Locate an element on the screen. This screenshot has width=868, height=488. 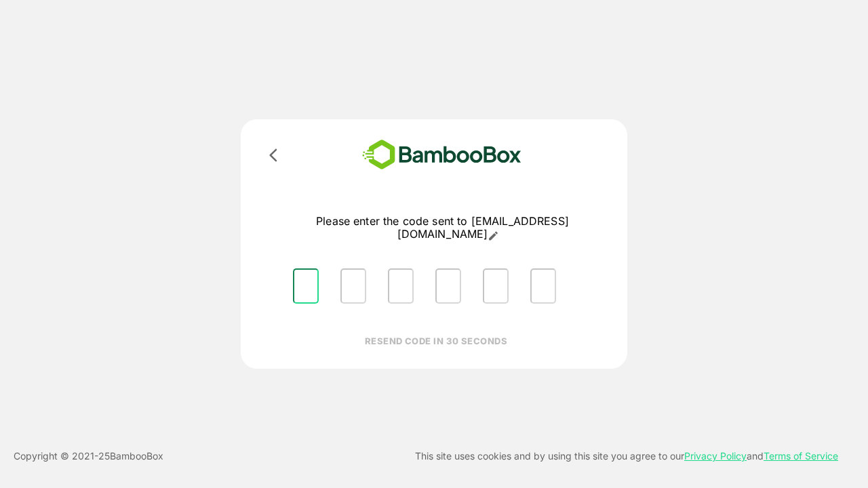
input: Please enter OTP character 4 is located at coordinates (448, 286).